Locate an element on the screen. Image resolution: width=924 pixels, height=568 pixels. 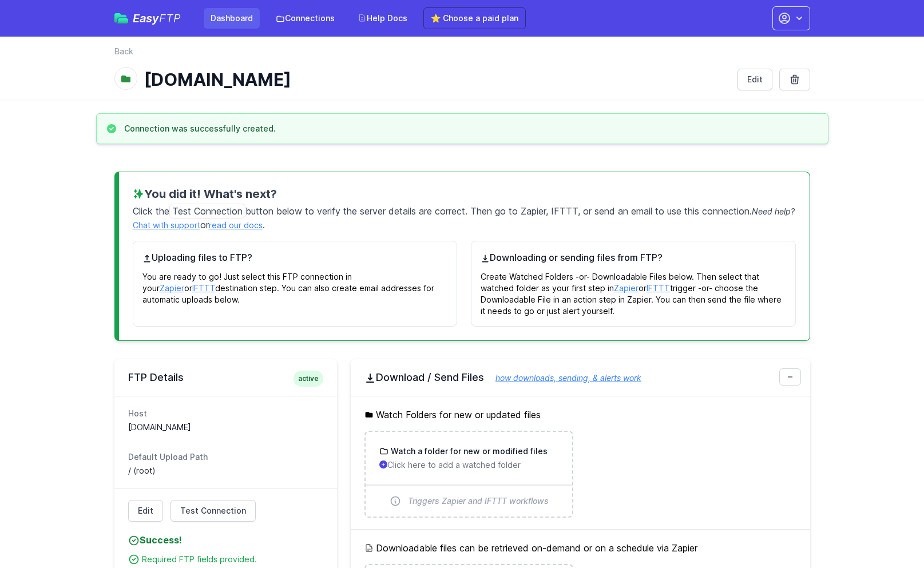
a: Dashboard is located at coordinates (231, 18).